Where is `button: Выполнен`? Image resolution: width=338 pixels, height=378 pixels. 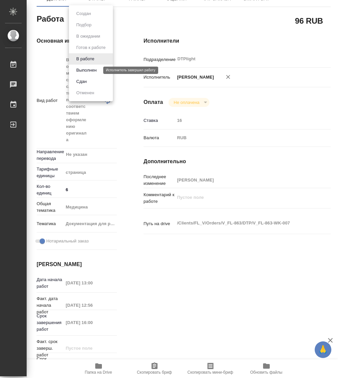
button: Выполнен is located at coordinates (86, 70).